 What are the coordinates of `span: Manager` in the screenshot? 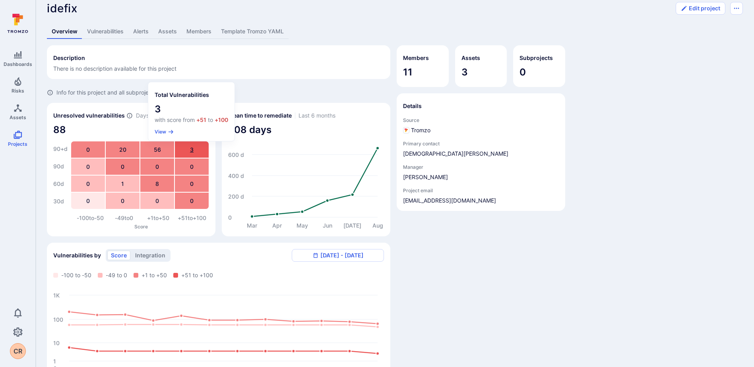 It's located at (481, 167).